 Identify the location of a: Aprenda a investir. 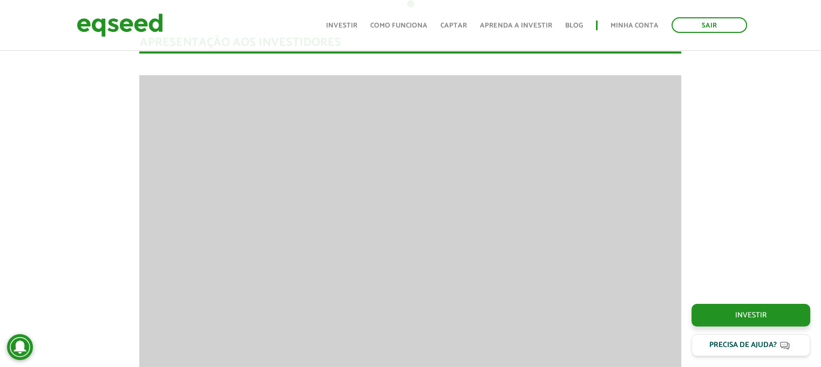
(516, 25).